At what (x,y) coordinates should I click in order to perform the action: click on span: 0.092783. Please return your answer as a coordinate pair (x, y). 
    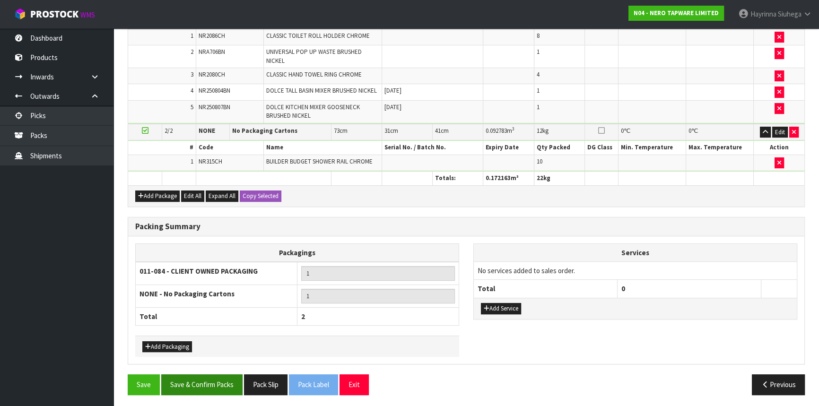
    Looking at the image, I should click on (496, 131).